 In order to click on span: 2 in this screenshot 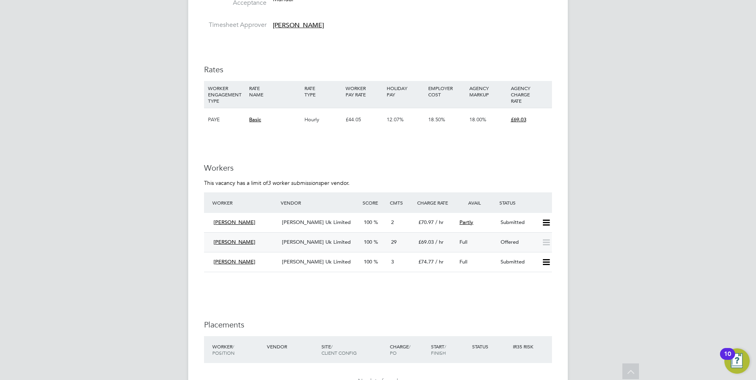, I will do `click(392, 222)`.